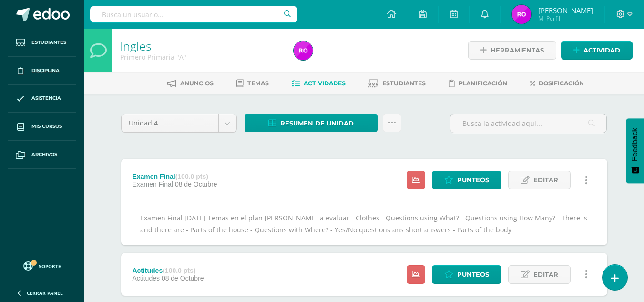  Describe the element at coordinates (311, 123) in the screenshot. I see `a: Resumen de unidad` at that location.